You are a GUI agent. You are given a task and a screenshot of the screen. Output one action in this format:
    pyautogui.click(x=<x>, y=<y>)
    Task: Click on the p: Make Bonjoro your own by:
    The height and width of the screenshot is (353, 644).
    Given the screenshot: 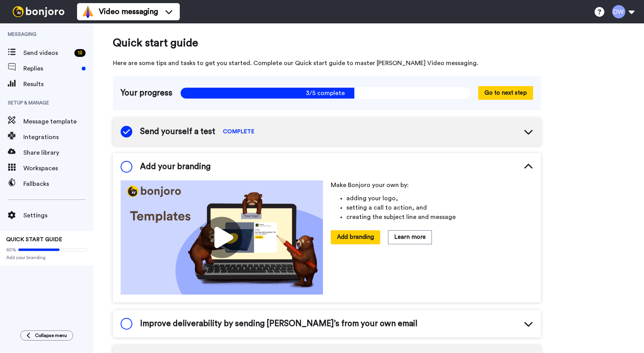 What is the action you would take?
    pyautogui.click(x=432, y=185)
    